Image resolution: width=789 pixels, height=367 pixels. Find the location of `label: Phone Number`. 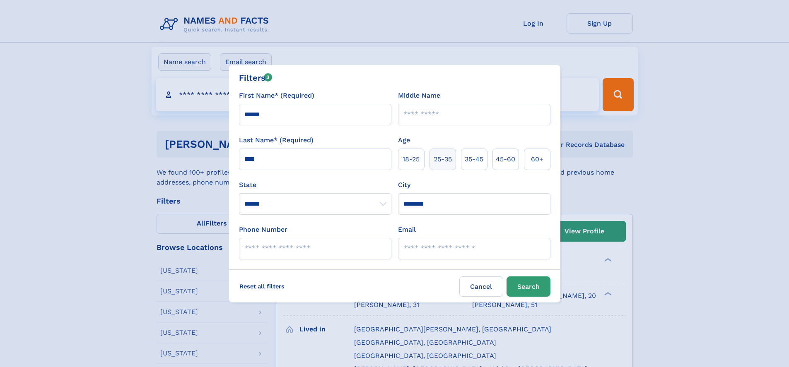

label: Phone Number is located at coordinates (263, 230).